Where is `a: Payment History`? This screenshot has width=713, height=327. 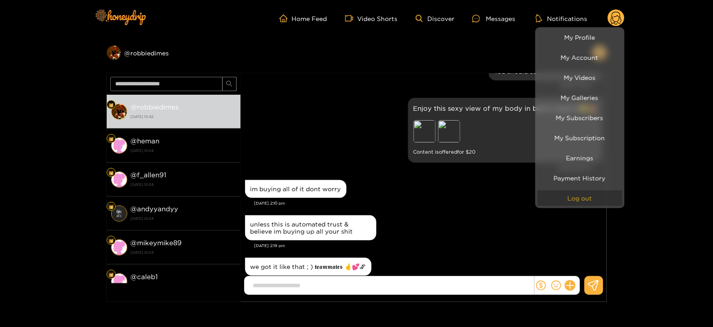
a: Payment History is located at coordinates (580, 178).